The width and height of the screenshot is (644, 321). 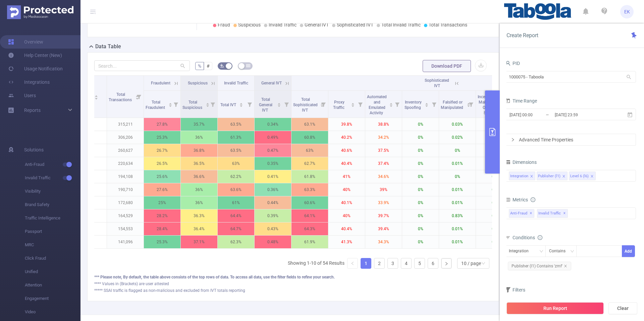 What do you see at coordinates (384, 229) in the screenshot?
I see `p: 39.4%` at bounding box center [384, 229].